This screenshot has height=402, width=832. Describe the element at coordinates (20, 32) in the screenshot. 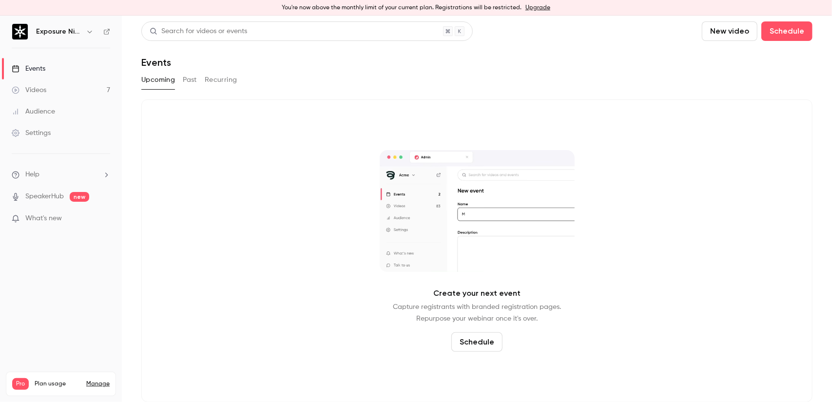

I see `img: Exposure Ninja` at that location.